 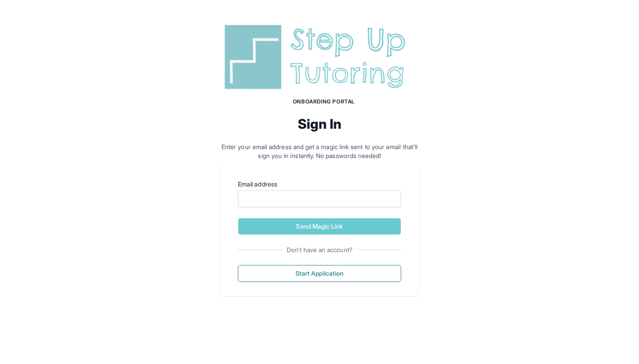 I want to click on p: Enter your email address and get a magic link sent to your email that'll sign you in instantly. N..., so click(x=320, y=151).